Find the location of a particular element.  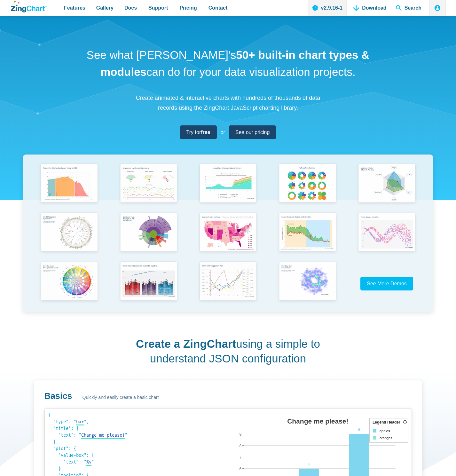

a: See More Demos is located at coordinates (387, 284).